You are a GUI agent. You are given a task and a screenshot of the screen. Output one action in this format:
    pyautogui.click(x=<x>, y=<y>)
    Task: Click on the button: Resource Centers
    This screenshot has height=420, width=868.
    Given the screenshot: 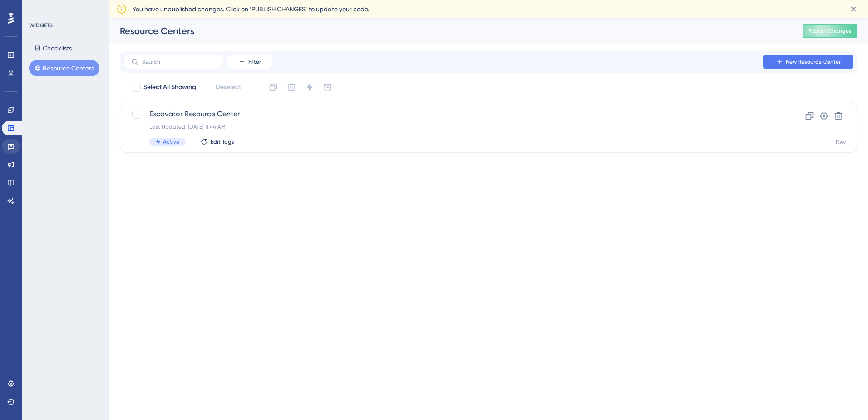 What is the action you would take?
    pyautogui.click(x=64, y=68)
    